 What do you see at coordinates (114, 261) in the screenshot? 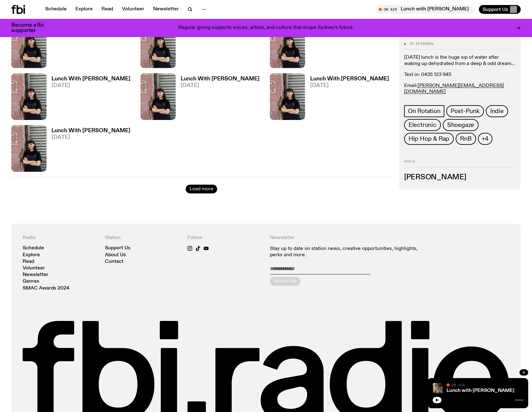
I see `a: Contact` at bounding box center [114, 261].